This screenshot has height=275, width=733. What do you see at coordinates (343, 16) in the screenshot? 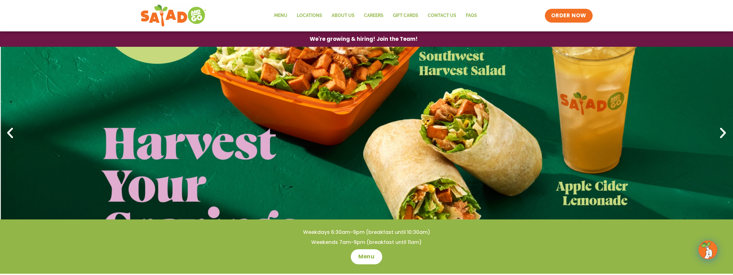
I see `a: About Us` at bounding box center [343, 16].